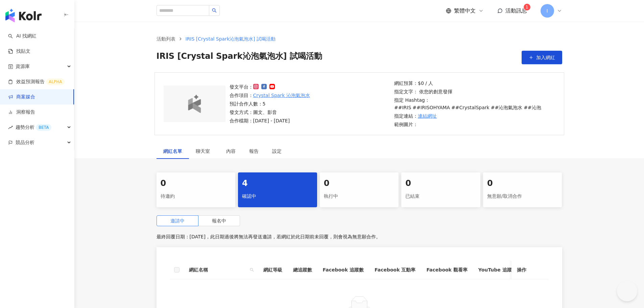 Image resolution: width=644 pixels, height=308 pixels. Describe the element at coordinates (231, 151) in the screenshot. I see `div: 內容` at that location.